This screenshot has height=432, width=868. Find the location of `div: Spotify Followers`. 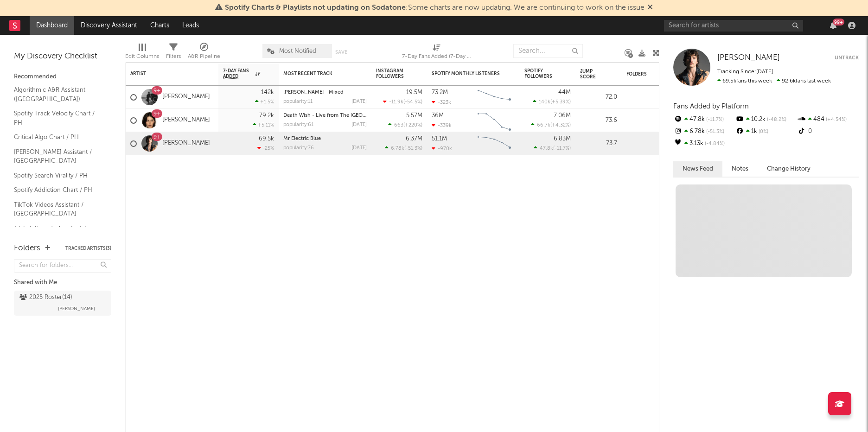

div: Spotify Followers is located at coordinates (541, 74).